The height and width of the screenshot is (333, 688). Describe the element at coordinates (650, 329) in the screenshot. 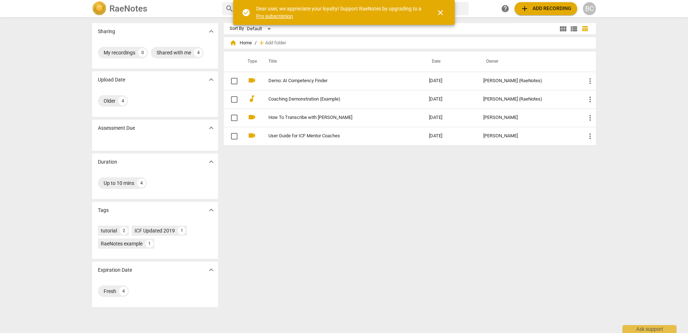

I see `div: Ask support` at that location.